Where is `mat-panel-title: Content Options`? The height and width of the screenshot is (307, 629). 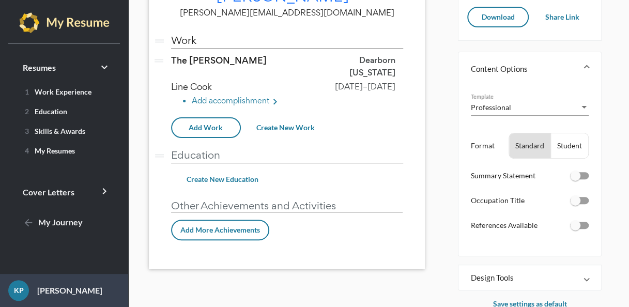 mat-panel-title: Content Options is located at coordinates (524, 69).